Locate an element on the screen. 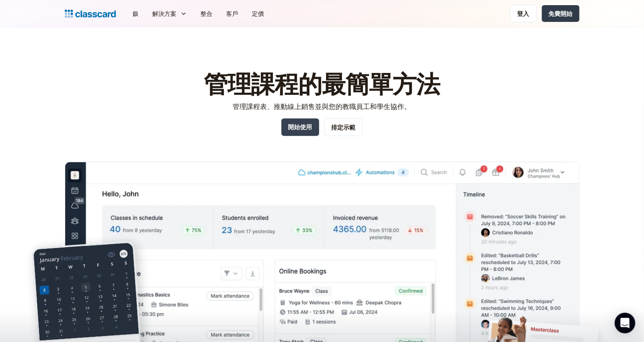 This screenshot has width=644, height=342. a: 定價 is located at coordinates (258, 14).